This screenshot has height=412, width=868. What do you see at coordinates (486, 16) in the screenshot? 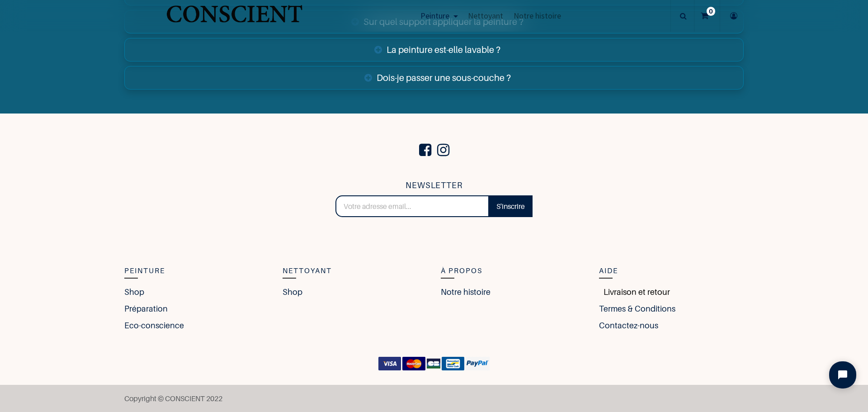
I see `span: Nettoyant` at bounding box center [486, 16].